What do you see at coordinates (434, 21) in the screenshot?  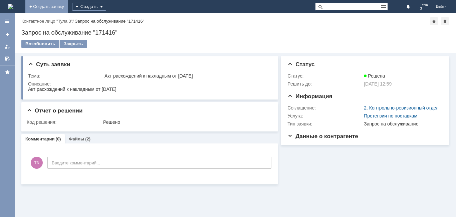 I see `div: Добавить в избранное` at bounding box center [434, 21].